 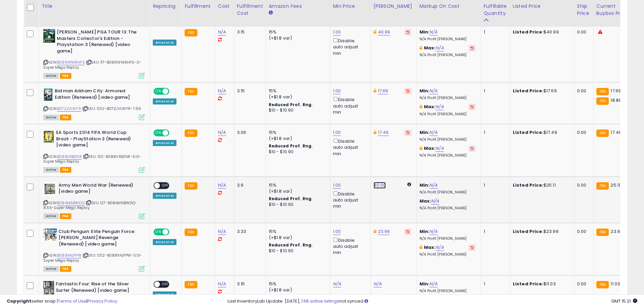 What do you see at coordinates (383, 32) in the screenshot?
I see `a: 40.99` at bounding box center [383, 32].